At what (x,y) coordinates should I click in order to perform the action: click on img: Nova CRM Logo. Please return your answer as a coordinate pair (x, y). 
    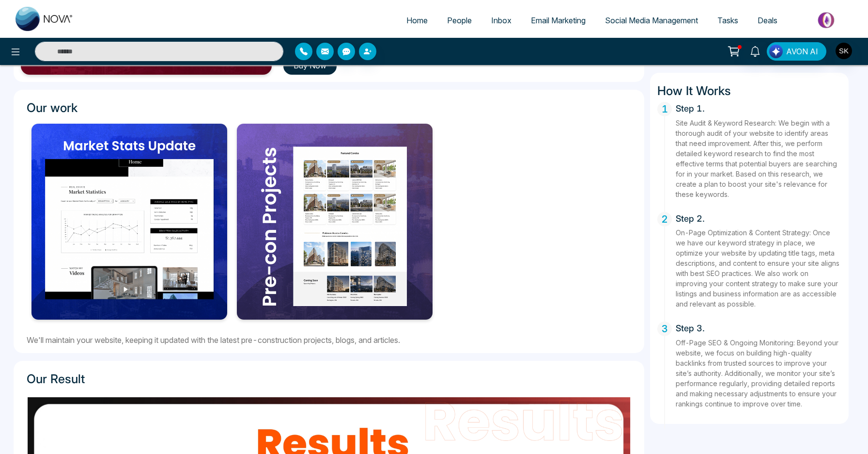
    Looking at the image, I should click on (44, 19).